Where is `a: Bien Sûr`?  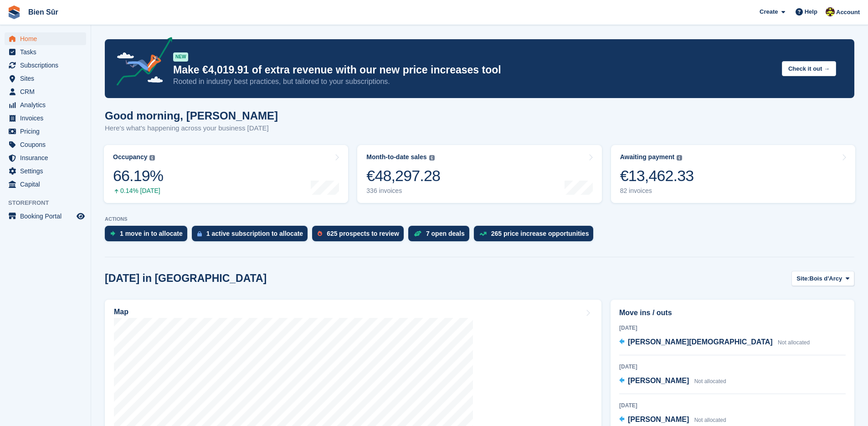 a: Bien Sûr is located at coordinates (43, 12).